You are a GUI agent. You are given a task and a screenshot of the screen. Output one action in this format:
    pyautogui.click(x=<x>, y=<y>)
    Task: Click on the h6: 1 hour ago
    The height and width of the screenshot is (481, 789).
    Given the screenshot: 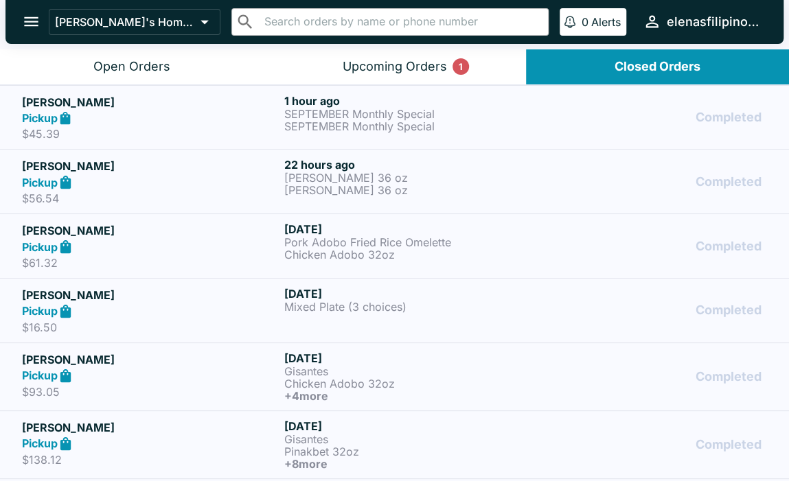 What is the action you would take?
    pyautogui.click(x=413, y=101)
    